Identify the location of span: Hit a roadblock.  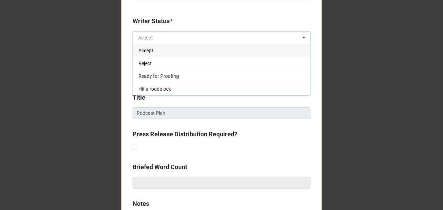
(155, 89).